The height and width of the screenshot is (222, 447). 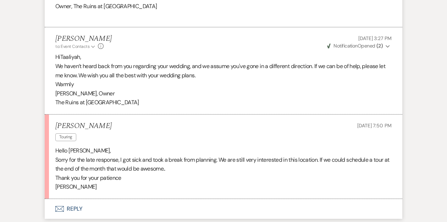 I want to click on span: to: Event Contacts, so click(x=72, y=46).